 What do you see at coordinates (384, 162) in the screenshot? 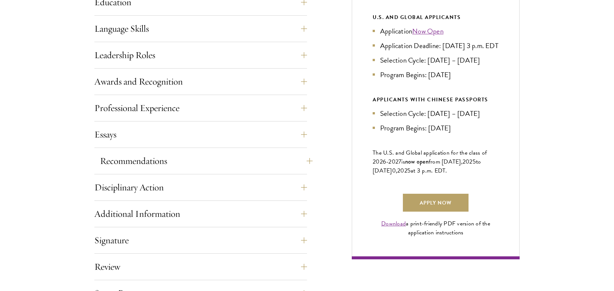
I see `span: 6` at bounding box center [384, 162].